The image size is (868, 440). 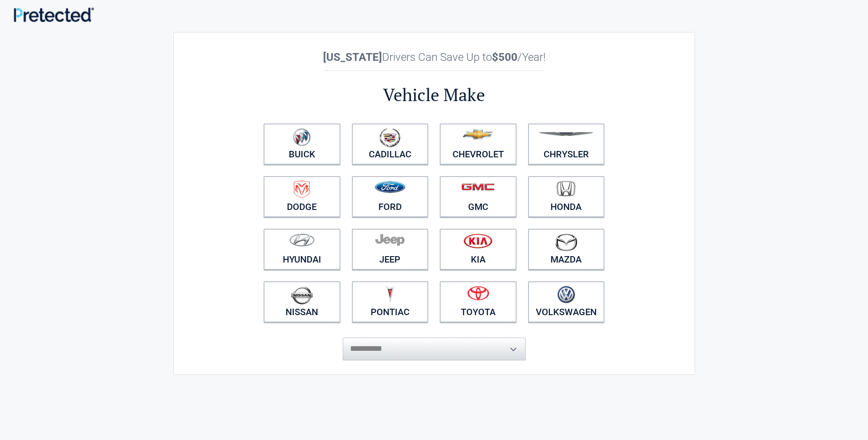 What do you see at coordinates (566, 249) in the screenshot?
I see `a: Mazda` at bounding box center [566, 249].